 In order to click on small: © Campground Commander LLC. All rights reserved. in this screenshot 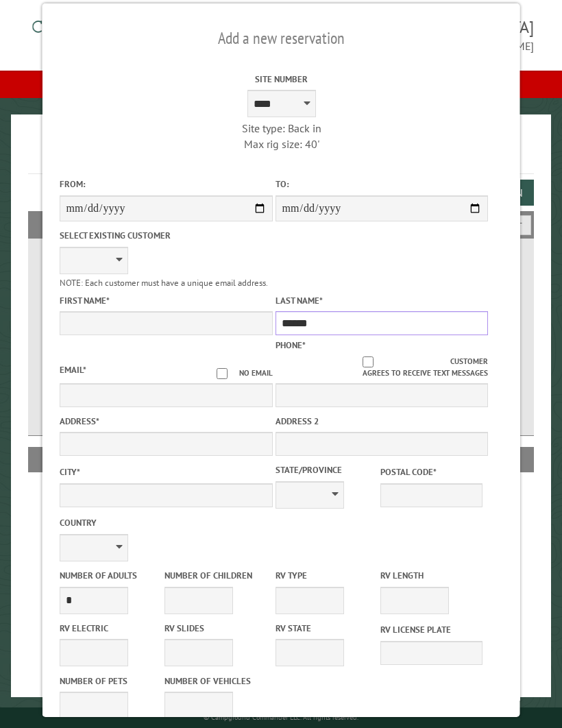, I will do `click(281, 717)`.